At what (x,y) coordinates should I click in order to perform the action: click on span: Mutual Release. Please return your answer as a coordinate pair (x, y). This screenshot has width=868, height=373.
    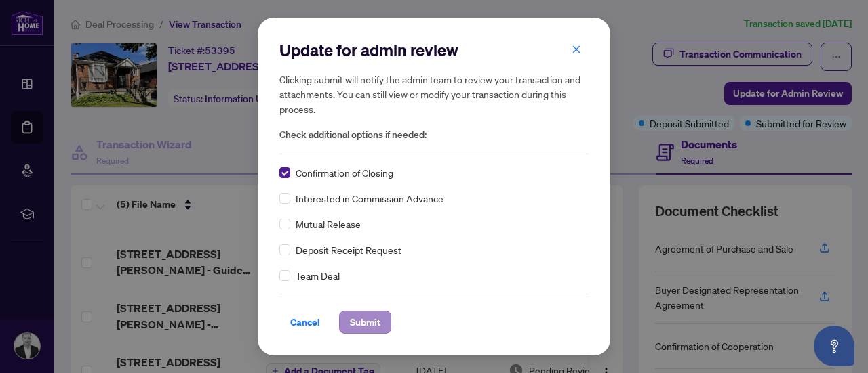
    Looking at the image, I should click on (328, 224).